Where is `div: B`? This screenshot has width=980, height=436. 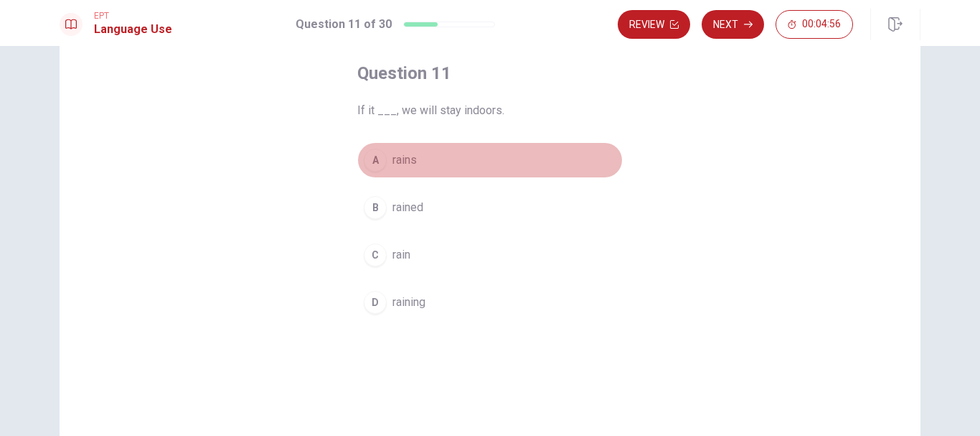
div: B is located at coordinates (375, 207).